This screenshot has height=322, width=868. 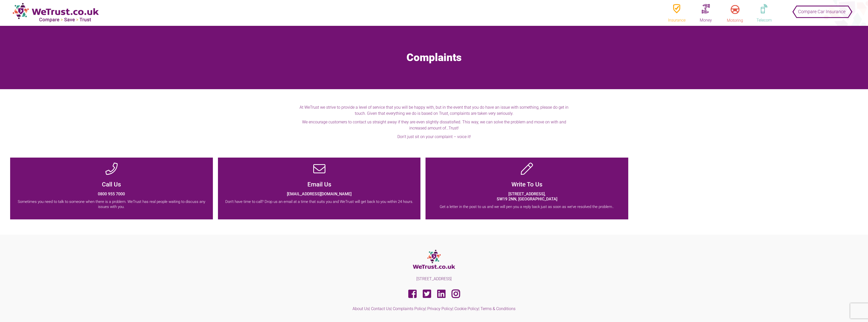 What do you see at coordinates (111, 185) in the screenshot?
I see `h5: Call Us` at bounding box center [111, 185].